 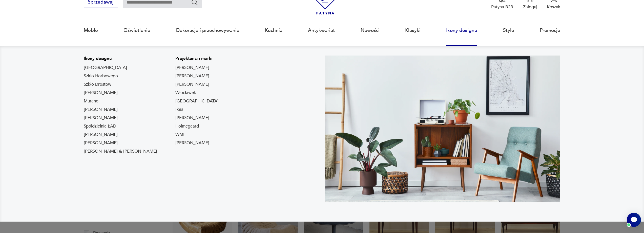 I want to click on p: Zaloguj, so click(x=530, y=7).